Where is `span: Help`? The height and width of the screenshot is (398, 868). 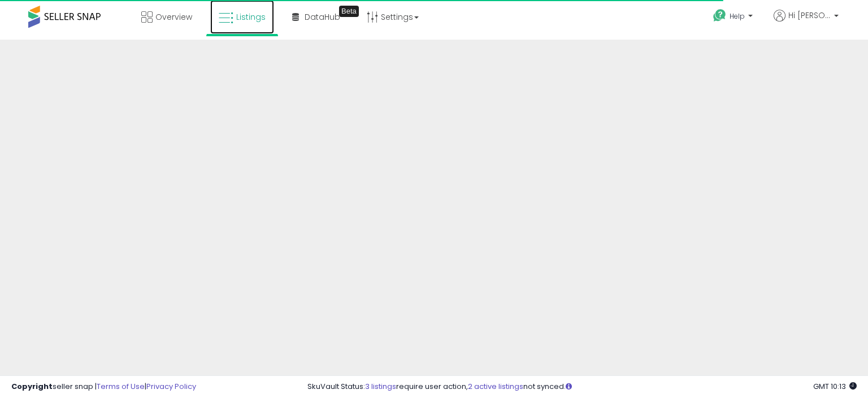
span: Help is located at coordinates (737, 16).